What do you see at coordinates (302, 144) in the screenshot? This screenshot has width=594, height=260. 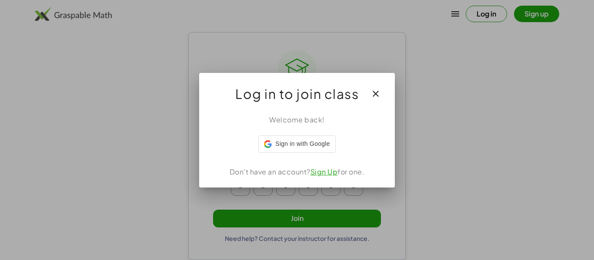 I see `span: Sign in with Google` at bounding box center [302, 144].